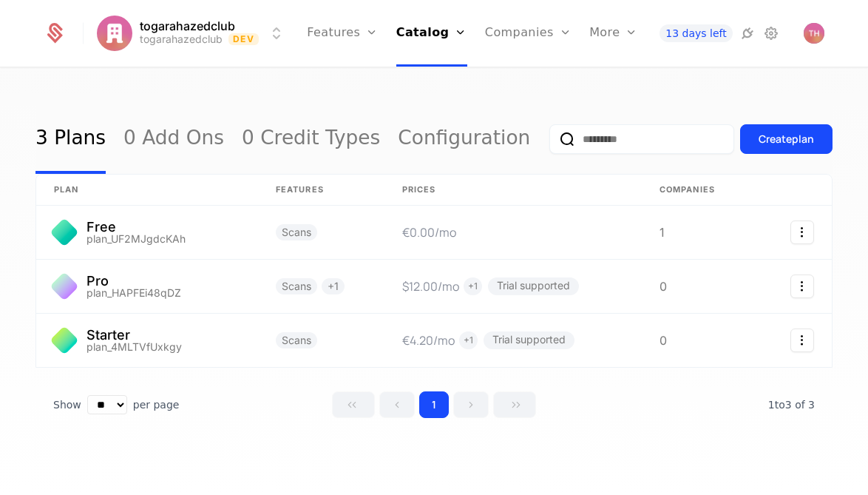 This screenshot has width=868, height=495. I want to click on a: 3 Plans, so click(70, 139).